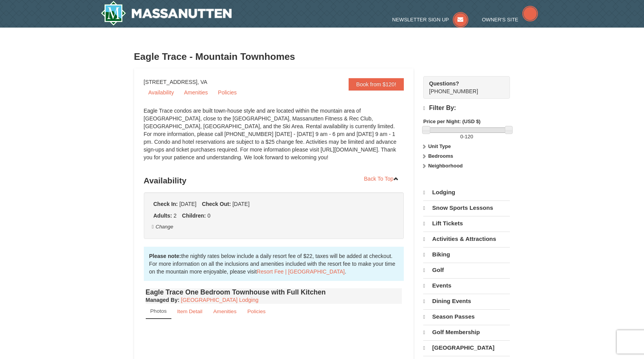 This screenshot has height=359, width=644. What do you see at coordinates (444, 83) in the screenshot?
I see `strong: Questions?` at bounding box center [444, 83].